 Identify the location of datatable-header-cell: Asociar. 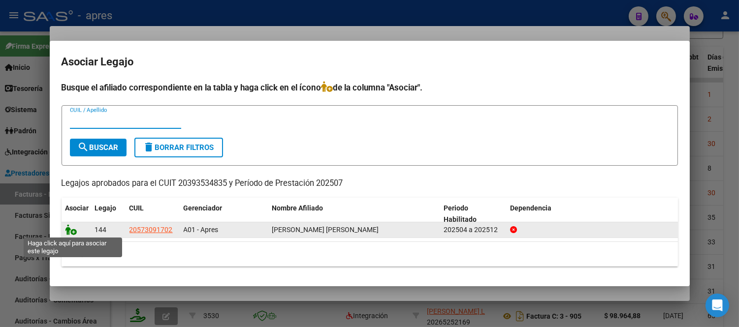
(76, 214).